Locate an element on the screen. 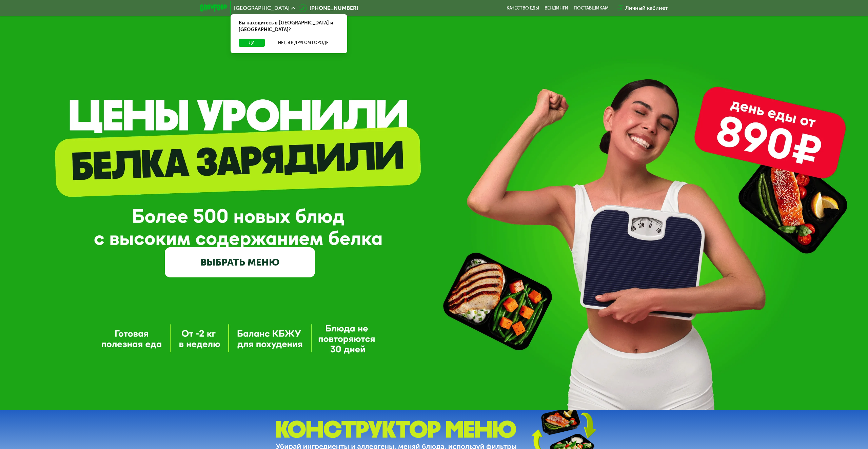  div: поставщикам is located at coordinates (591, 8).